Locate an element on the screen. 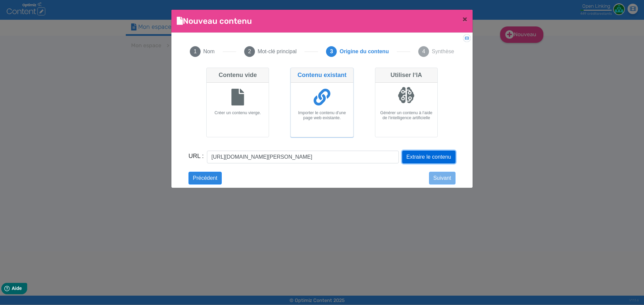 The image size is (644, 305). h6: Générer un contenu à l‘aide de l‘intelligence artificielle is located at coordinates (406, 116).